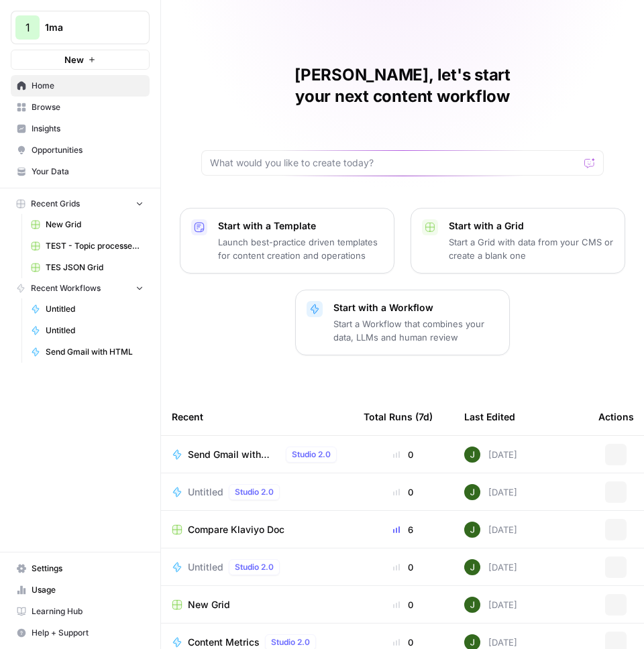 The image size is (644, 649). Describe the element at coordinates (87, 108) in the screenshot. I see `span: Browse` at that location.